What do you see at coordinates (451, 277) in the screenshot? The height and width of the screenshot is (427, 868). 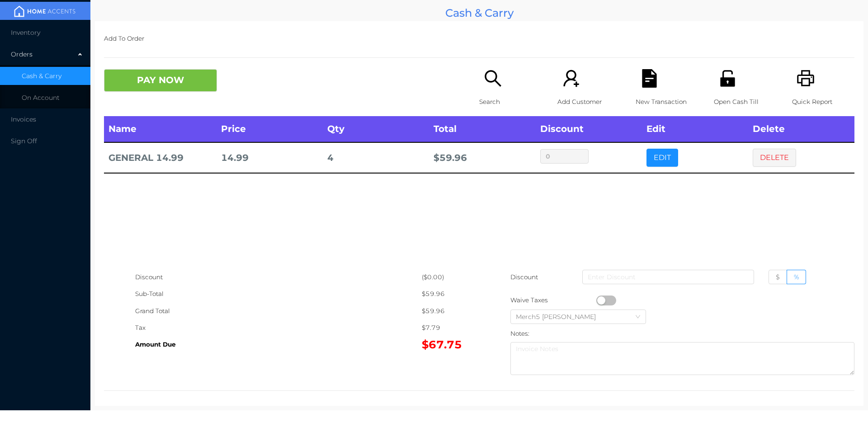 I see `div: ($0.00)` at bounding box center [451, 277].